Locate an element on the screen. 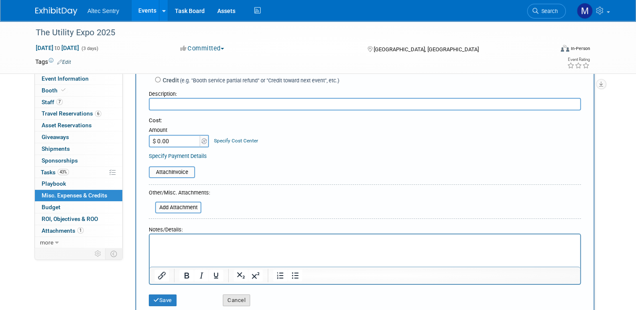 The width and height of the screenshot is (636, 310). span: Budget is located at coordinates (51, 207).